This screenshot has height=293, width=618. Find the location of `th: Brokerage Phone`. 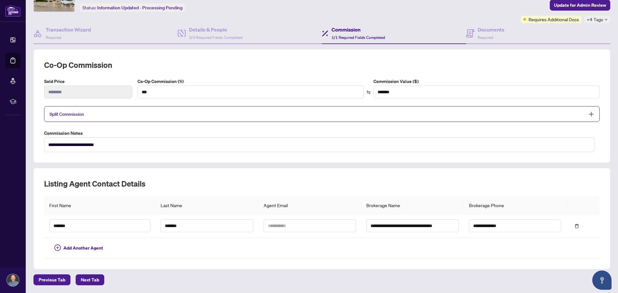

th: Brokerage Phone is located at coordinates (515, 205).